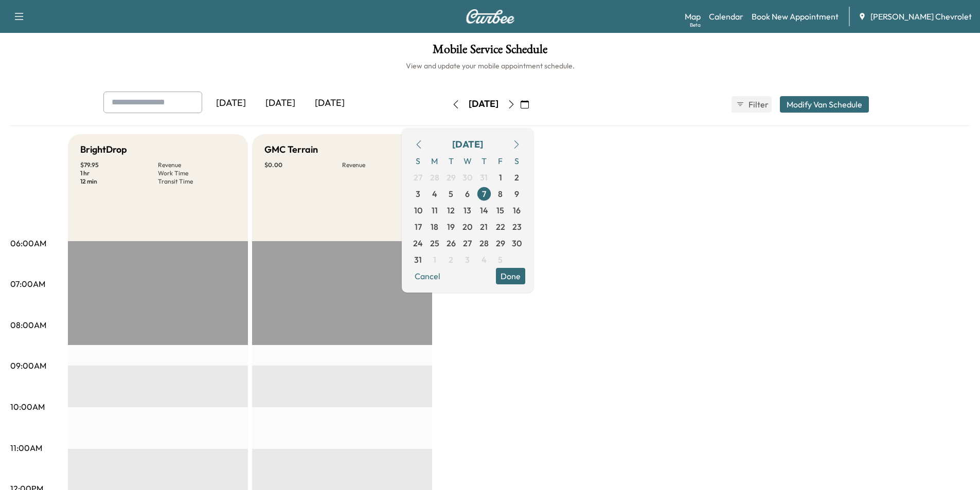  Describe the element at coordinates (467, 227) in the screenshot. I see `span: 20` at that location.